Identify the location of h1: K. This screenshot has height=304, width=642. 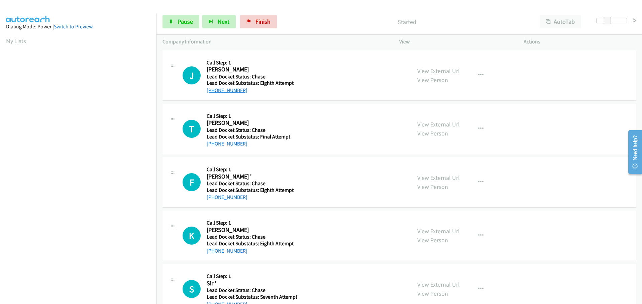
(192, 236).